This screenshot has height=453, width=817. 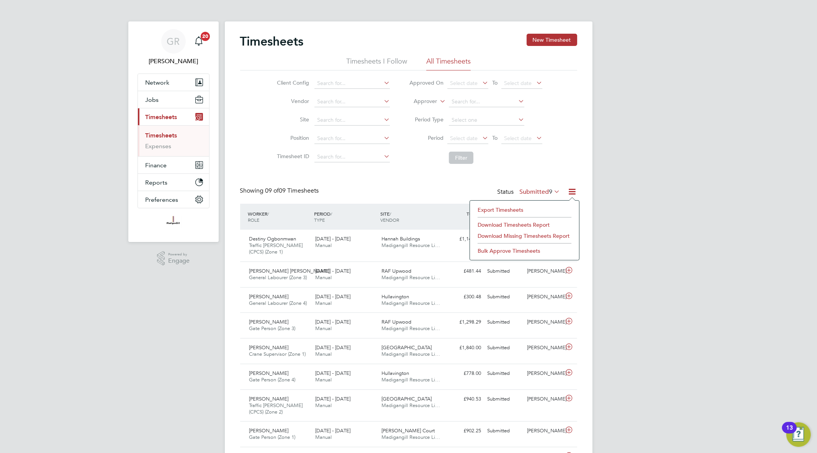 What do you see at coordinates (524, 251) in the screenshot?
I see `li: Bulk Approve Timesheets` at bounding box center [524, 251].